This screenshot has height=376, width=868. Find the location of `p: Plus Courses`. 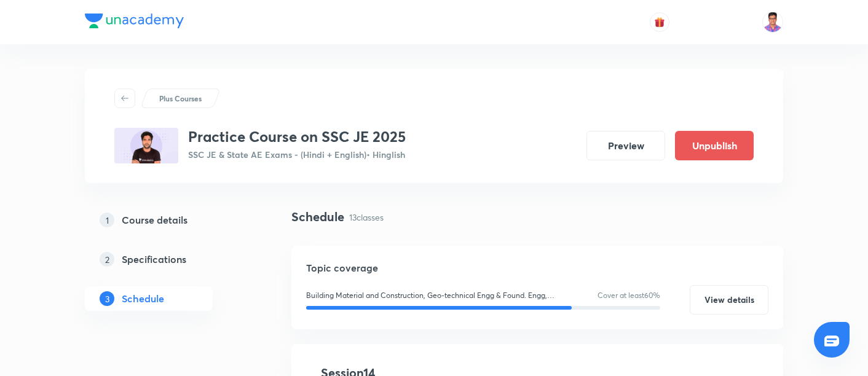

p: Plus Courses is located at coordinates (181, 99).